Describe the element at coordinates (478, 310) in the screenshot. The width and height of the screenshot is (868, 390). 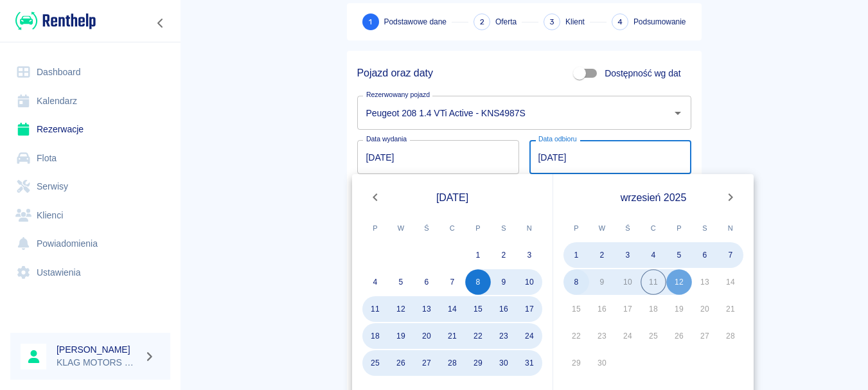
I see `button: 15` at that location.